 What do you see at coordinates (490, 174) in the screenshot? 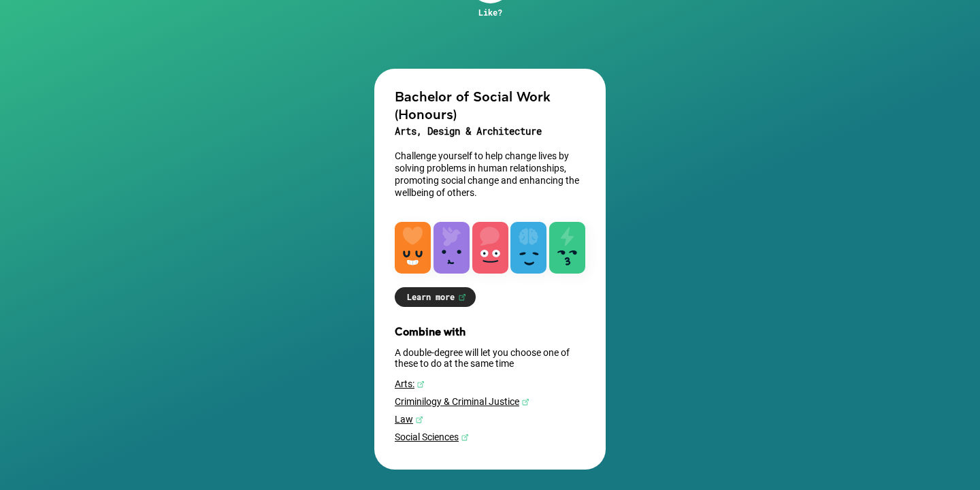
I see `p: Challenge yourself to help change lives by solving problems in human relationships, promoting soc...` at bounding box center [490, 174].